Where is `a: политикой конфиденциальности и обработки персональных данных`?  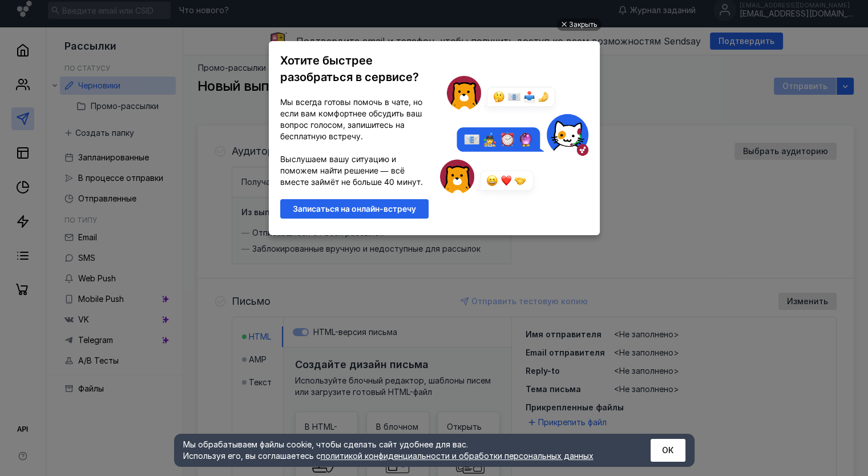
a: политикой конфиденциальности и обработки персональных данных is located at coordinates (457, 456).